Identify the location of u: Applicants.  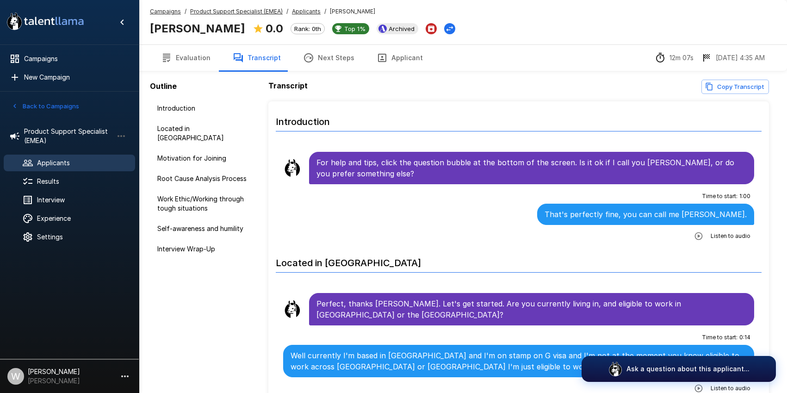
(306, 11).